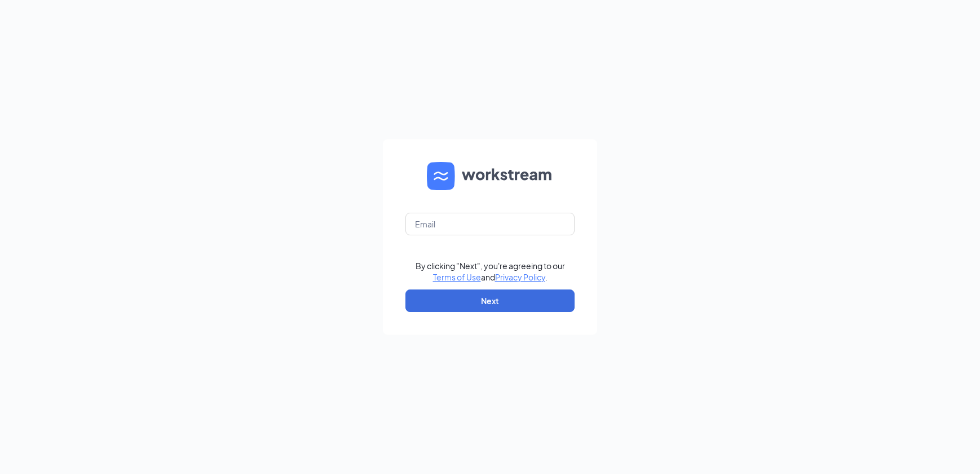 Image resolution: width=980 pixels, height=474 pixels. What do you see at coordinates (520, 277) in the screenshot?
I see `a: Privacy Policy` at bounding box center [520, 277].